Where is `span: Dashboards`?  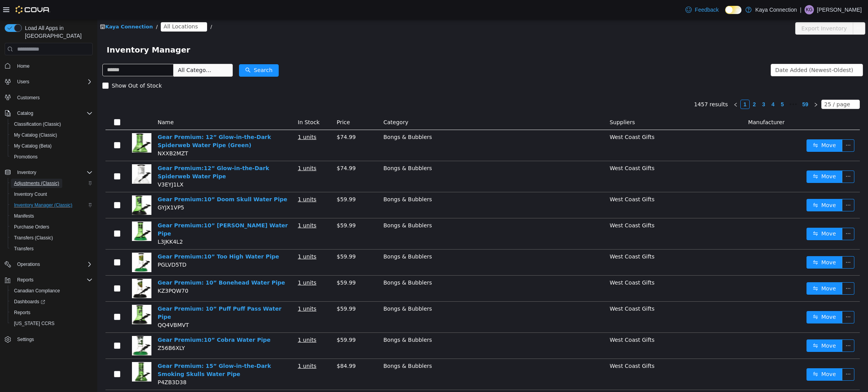 span: Dashboards is located at coordinates (52, 302).